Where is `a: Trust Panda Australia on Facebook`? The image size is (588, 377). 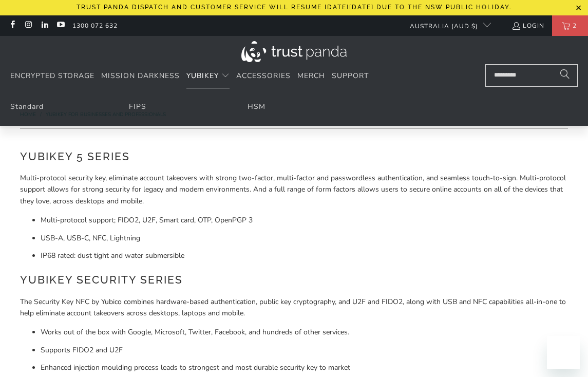
a: Trust Panda Australia on Facebook is located at coordinates (12, 26).